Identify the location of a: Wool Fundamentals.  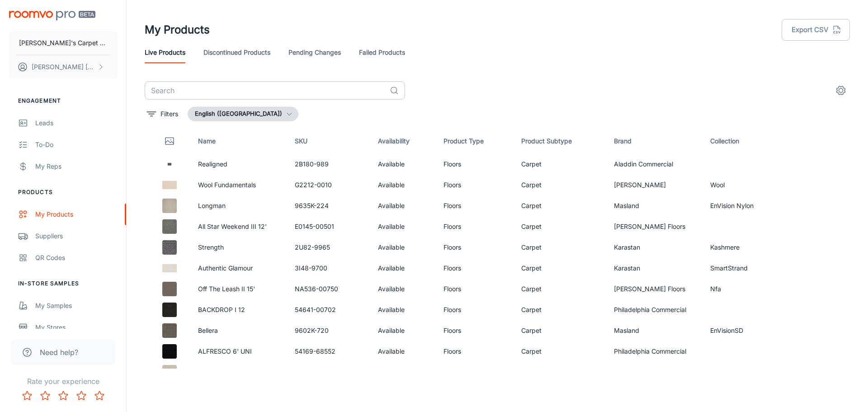
(227, 185).